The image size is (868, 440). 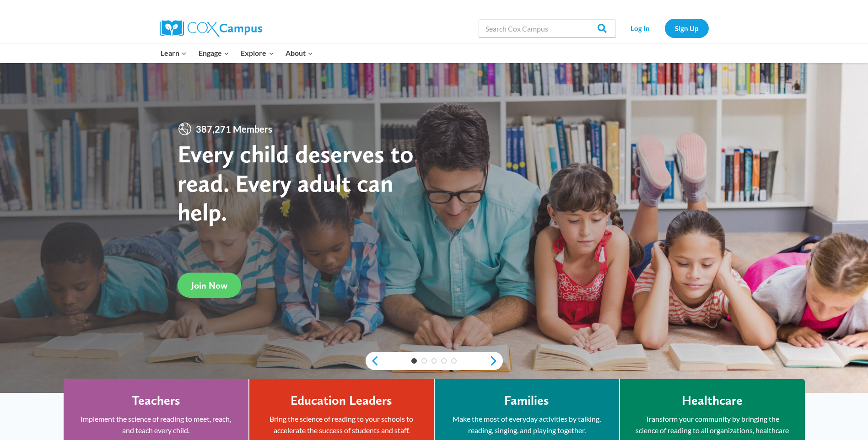 What do you see at coordinates (665, 28) in the screenshot?
I see `nav: Secondary Navigation` at bounding box center [665, 28].